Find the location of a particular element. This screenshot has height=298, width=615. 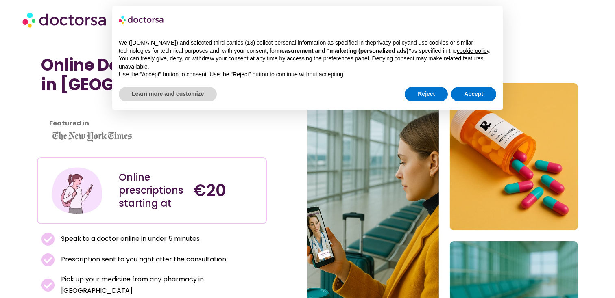

p: Use the “Accept” button to consent. Use the “Reject” button to continue without accepting. is located at coordinates (307, 75).